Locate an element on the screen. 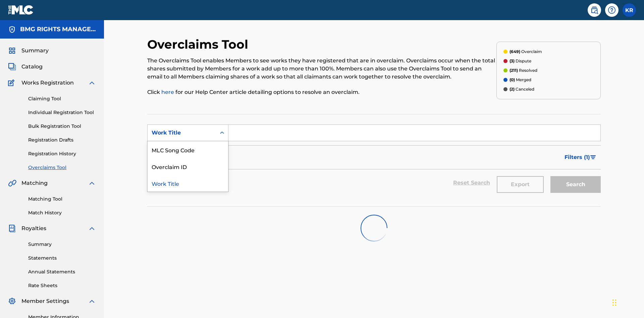  img: search is located at coordinates (594, 10).